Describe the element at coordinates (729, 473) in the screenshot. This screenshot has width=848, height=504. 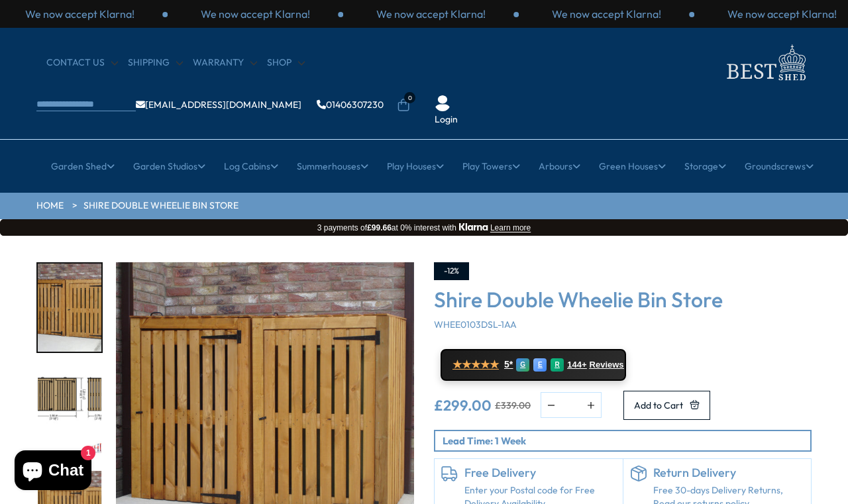
I see `h6: Return Delivery` at that location.